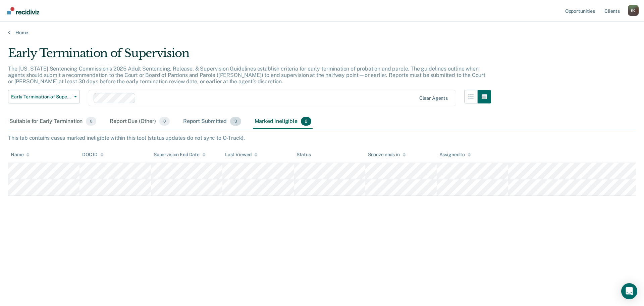  What do you see at coordinates (212, 121) in the screenshot?
I see `div: Report Submitted3` at bounding box center [212, 121].